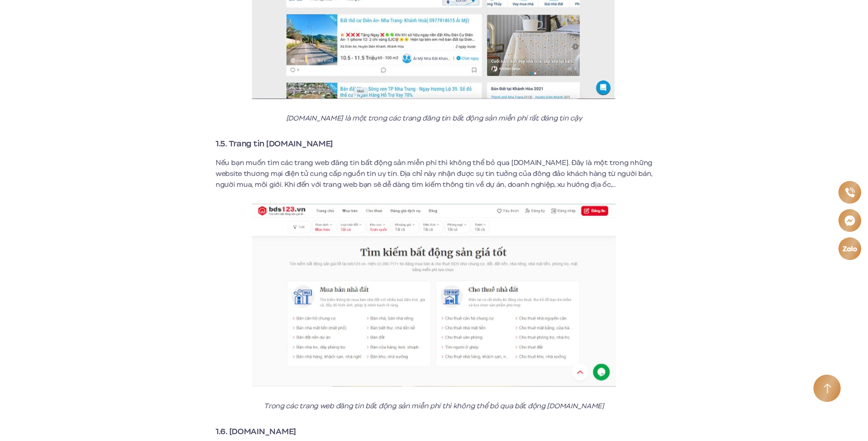 The height and width of the screenshot is (441, 868). What do you see at coordinates (849, 249) in the screenshot?
I see `img: Zalo icon` at bounding box center [849, 249].